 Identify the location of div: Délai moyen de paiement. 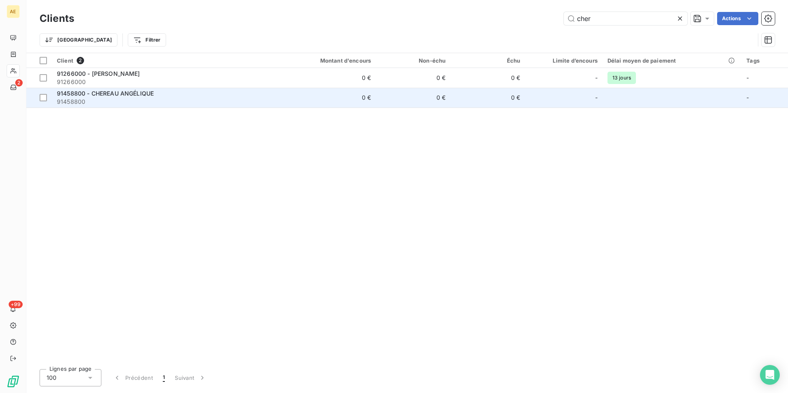
(672, 61).